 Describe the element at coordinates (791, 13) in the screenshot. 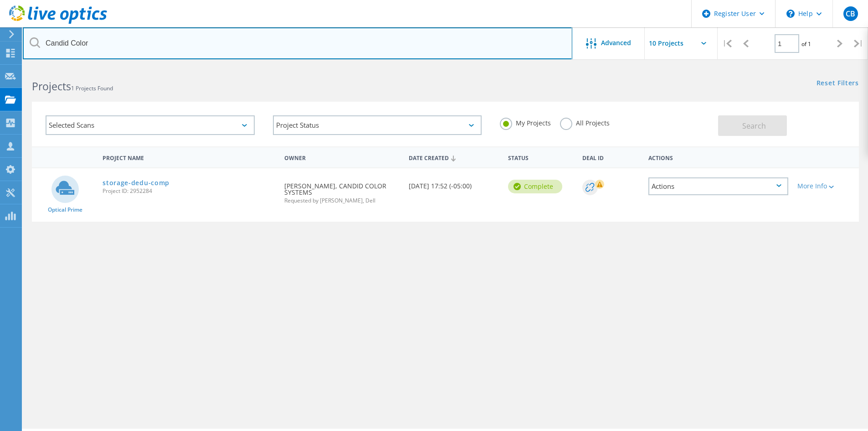

I see `svg: \n` at that location.